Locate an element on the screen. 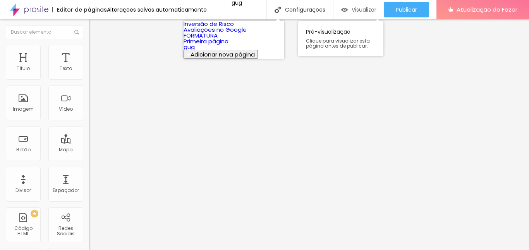 This screenshot has width=529, height=250. font: Redes Sociais is located at coordinates (66, 231).